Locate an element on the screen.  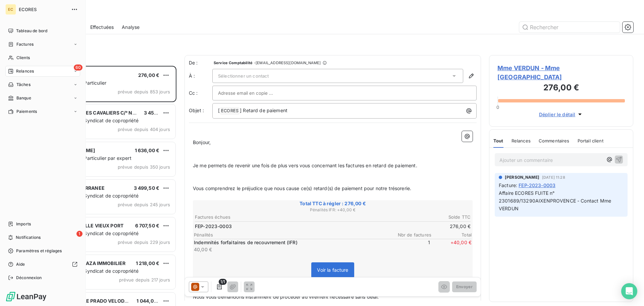
span: Banque is located at coordinates (24, 98).